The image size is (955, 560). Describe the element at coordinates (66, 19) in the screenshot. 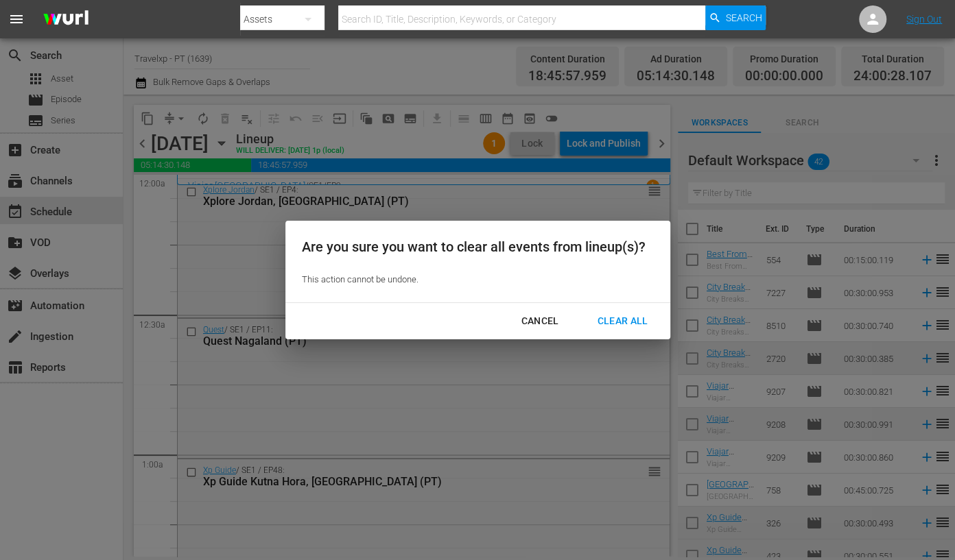

I see `img: ans4CAIJ8jUAAAAAAAAAAAAAAAAAAAAAAAAgQb4GAAAAAAAAAAAAAAAAAAAAAAAAJMjXAAAAAAAAAAAAAAAAAAAAAAAAgAT5G...` at that location.